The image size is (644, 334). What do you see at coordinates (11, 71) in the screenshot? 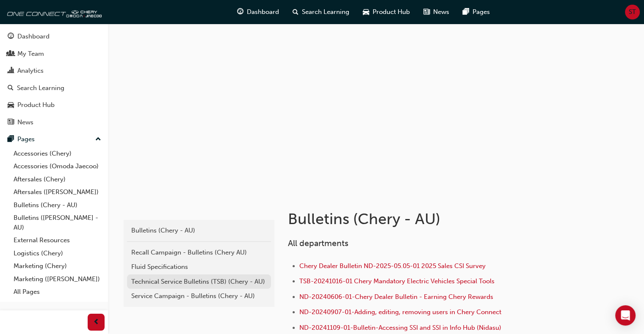
I see `span: chart-icon` at bounding box center [11, 71].